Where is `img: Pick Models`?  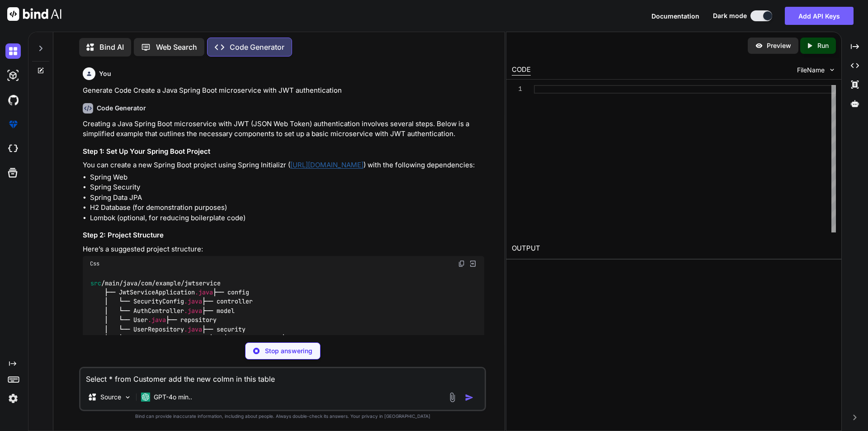 img: Pick Models is located at coordinates (127, 397).